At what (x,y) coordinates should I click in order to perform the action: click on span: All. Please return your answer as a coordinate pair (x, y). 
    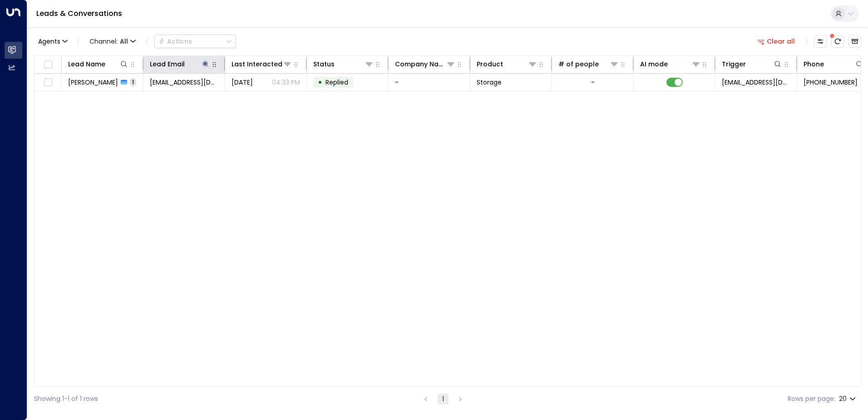
    Looking at the image, I should click on (124, 41).